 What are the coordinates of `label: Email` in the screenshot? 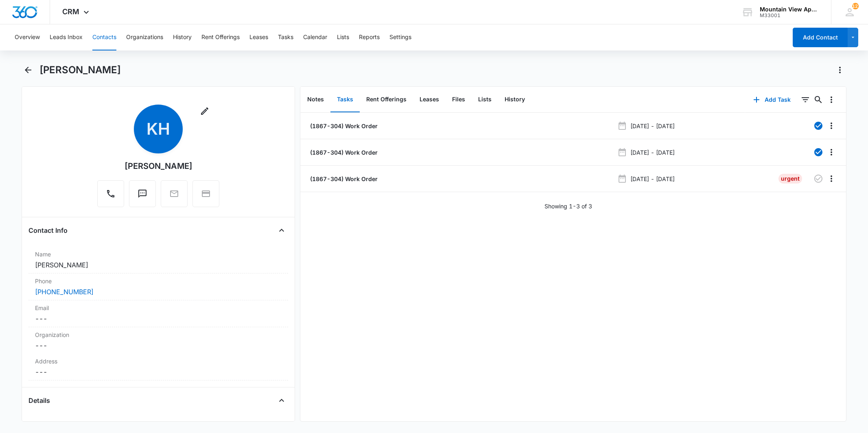 It's located at (158, 308).